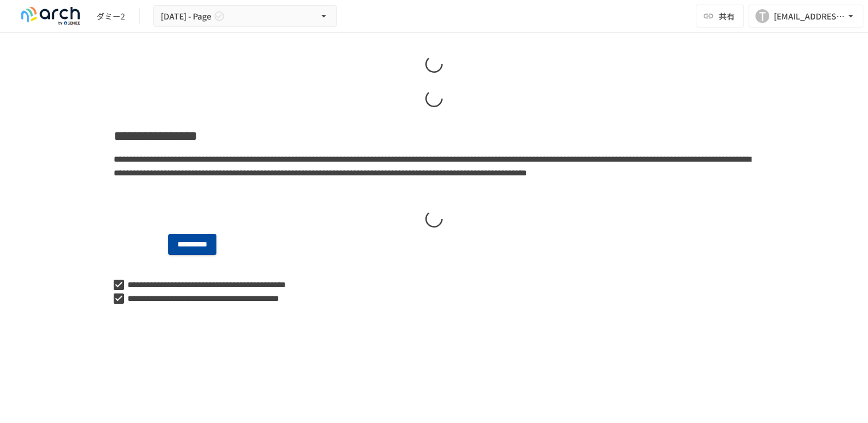 The width and height of the screenshot is (868, 423). Describe the element at coordinates (762, 16) in the screenshot. I see `div: T` at that location.